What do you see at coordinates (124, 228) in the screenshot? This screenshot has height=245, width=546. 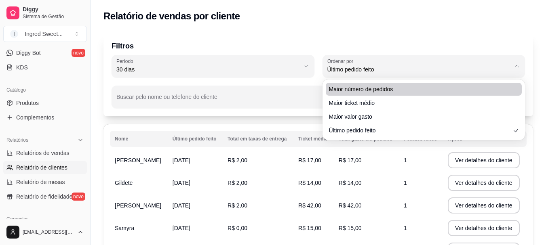 I see `span: Samyra` at bounding box center [124, 228].